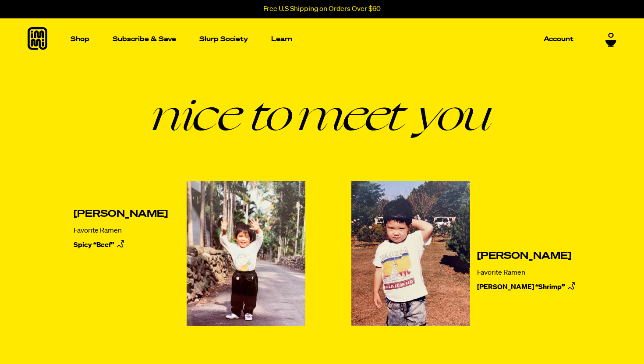 This screenshot has height=364, width=644. Describe the element at coordinates (223, 39) in the screenshot. I see `p: Slurp Society` at that location.